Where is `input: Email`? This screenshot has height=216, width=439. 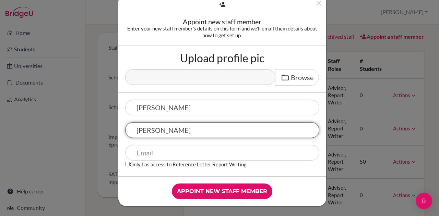
input: Email is located at coordinates (222, 153).